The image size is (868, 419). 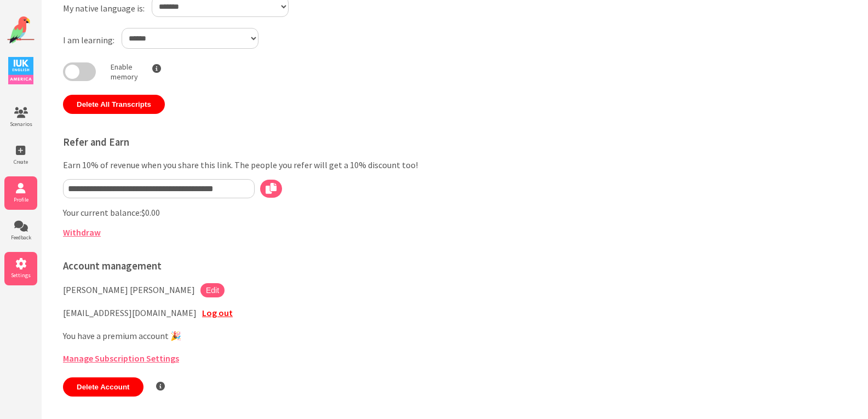 I want to click on p: Earn 10% of revenue when you share this link. The people you refer will get a 10% discount too!, so click(x=298, y=165).